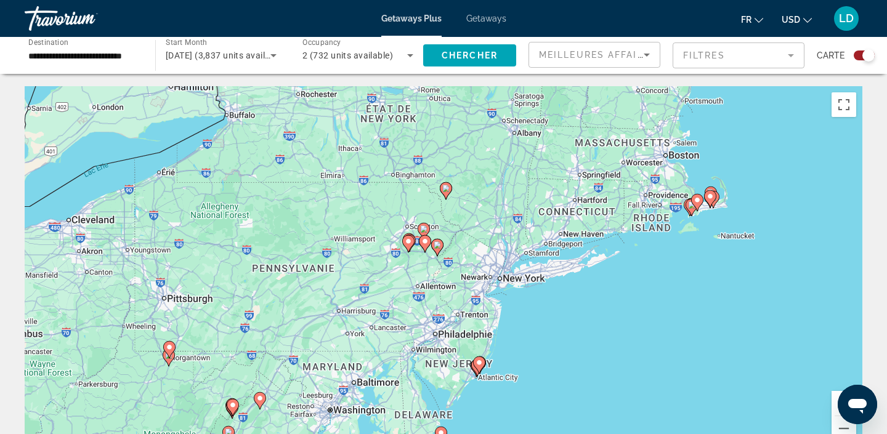  I want to click on a: Travorium, so click(86, 18).